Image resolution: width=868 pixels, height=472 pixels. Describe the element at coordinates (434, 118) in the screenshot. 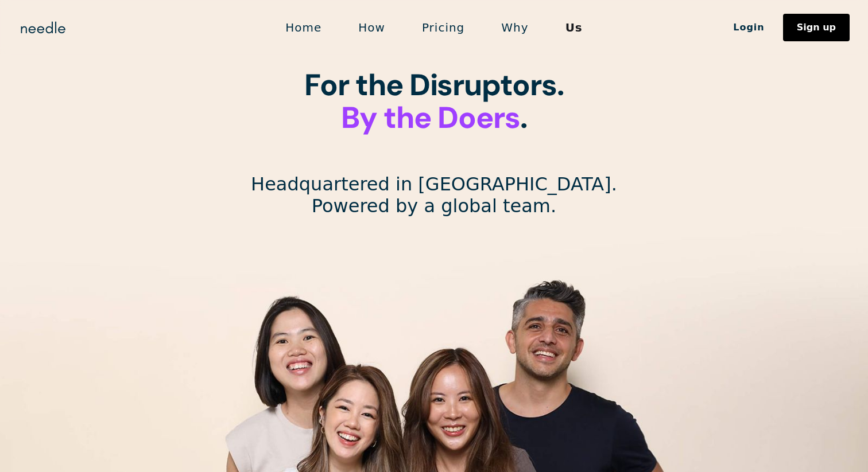

I see `h1: For the Disruptors. ‍ . ‍` at that location.